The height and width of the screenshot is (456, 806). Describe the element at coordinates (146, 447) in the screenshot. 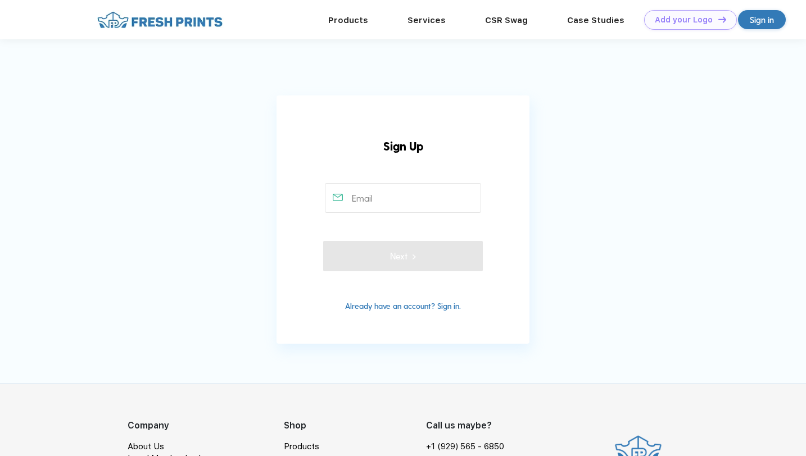

I see `a: About Us` at that location.